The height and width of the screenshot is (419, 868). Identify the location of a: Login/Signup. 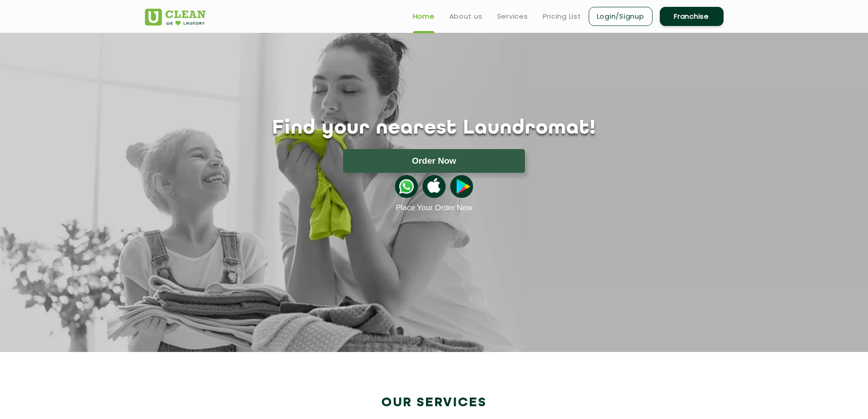
(621, 17).